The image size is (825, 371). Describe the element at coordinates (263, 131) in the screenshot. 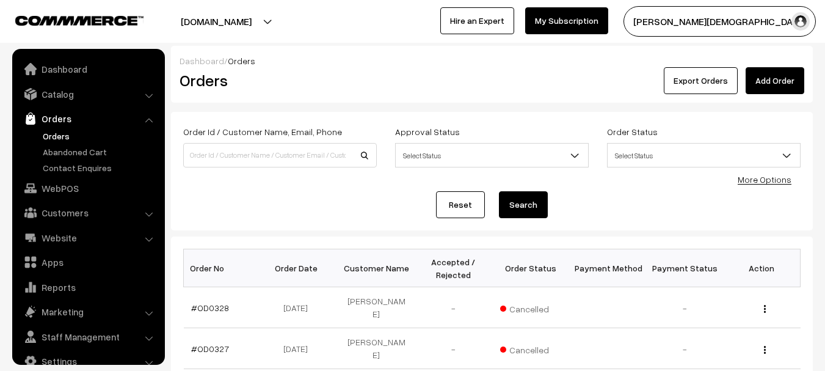

I see `label: Order Id / Customer Name, Email, Phone` at that location.